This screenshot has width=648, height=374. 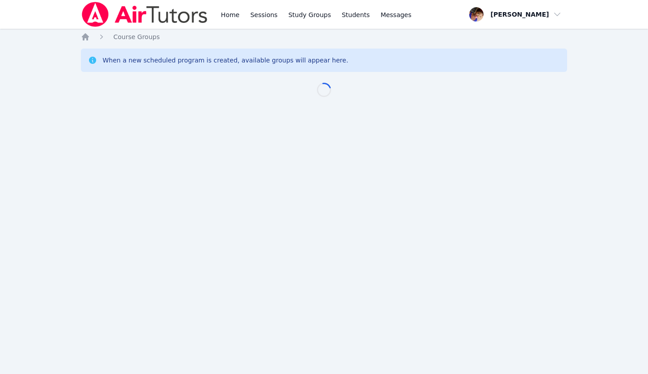 What do you see at coordinates (136, 37) in the screenshot?
I see `a: Course Groups` at bounding box center [136, 37].